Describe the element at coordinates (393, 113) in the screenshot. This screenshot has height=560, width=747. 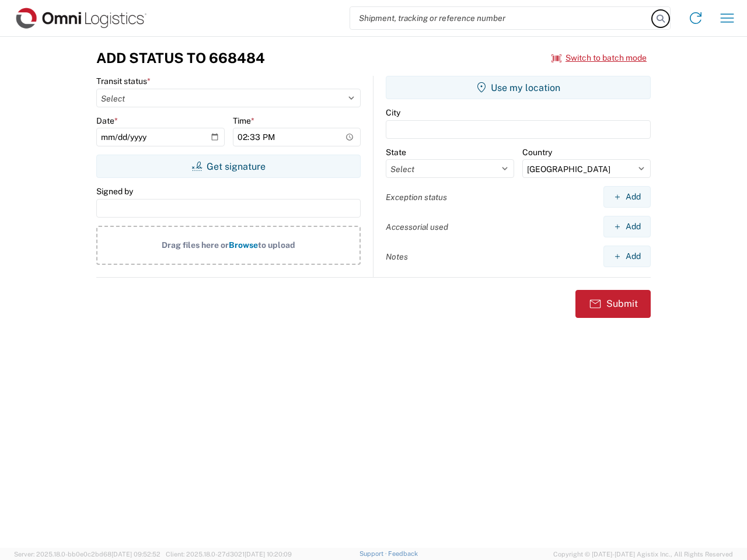
I see `label: City` at that location.